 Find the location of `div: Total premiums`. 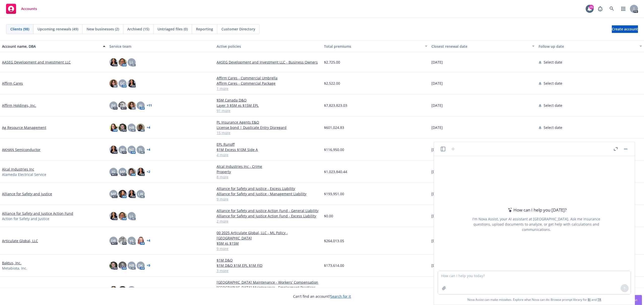

div: Total premiums is located at coordinates (373, 46).